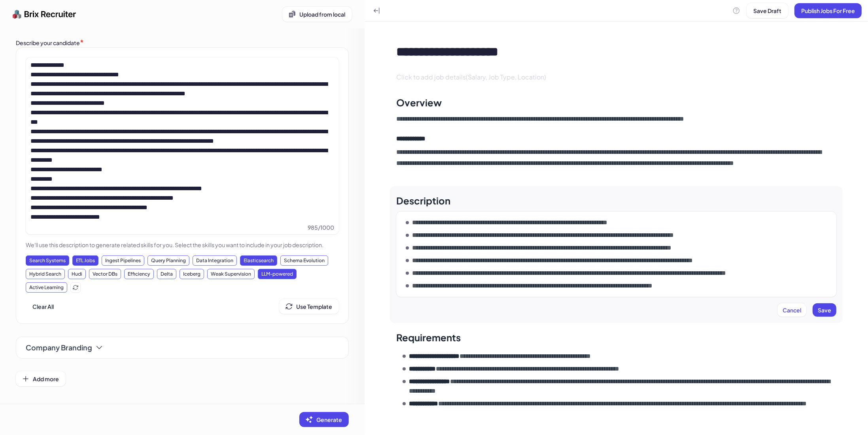 The width and height of the screenshot is (868, 435). I want to click on div: Vector DBs, so click(105, 274).